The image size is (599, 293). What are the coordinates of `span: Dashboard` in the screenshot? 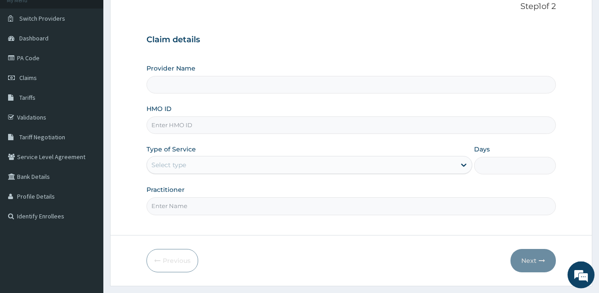 It's located at (34, 38).